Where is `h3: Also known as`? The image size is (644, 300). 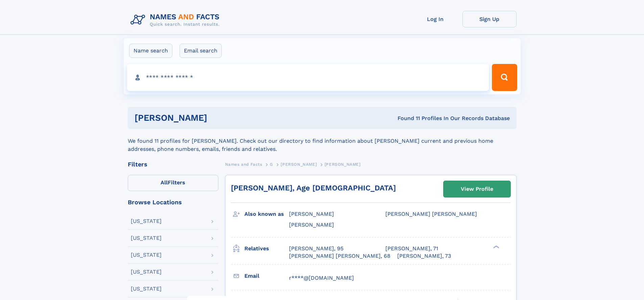 h3: Also known as is located at coordinates (267, 214).